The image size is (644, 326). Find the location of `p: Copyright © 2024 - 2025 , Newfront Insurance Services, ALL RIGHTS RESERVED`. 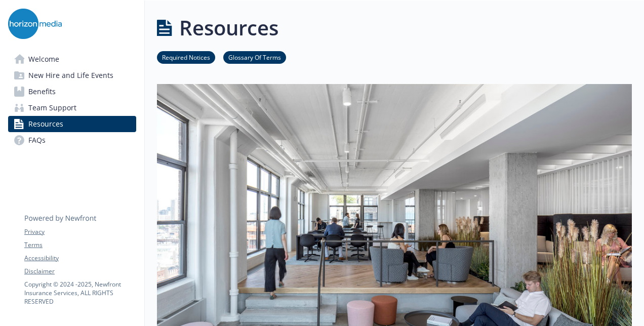

p: Copyright © 2024 - 2025 , Newfront Insurance Services, ALL RIGHTS RESERVED is located at coordinates (80, 293).